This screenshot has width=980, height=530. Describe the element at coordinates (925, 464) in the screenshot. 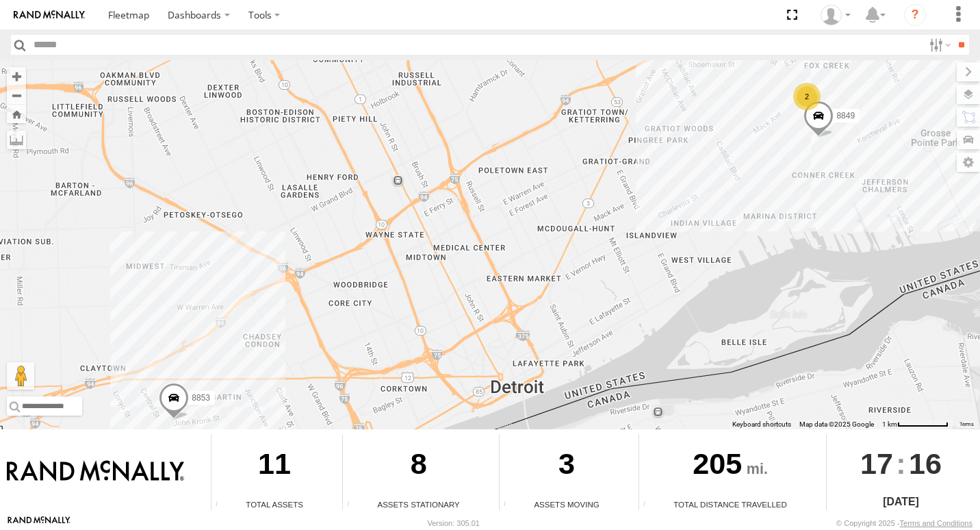

I see `span: 16` at that location.